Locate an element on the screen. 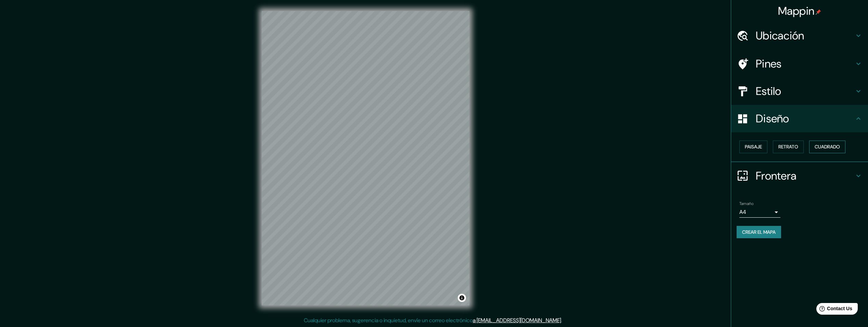  button: Cuadrado is located at coordinates (827, 146).